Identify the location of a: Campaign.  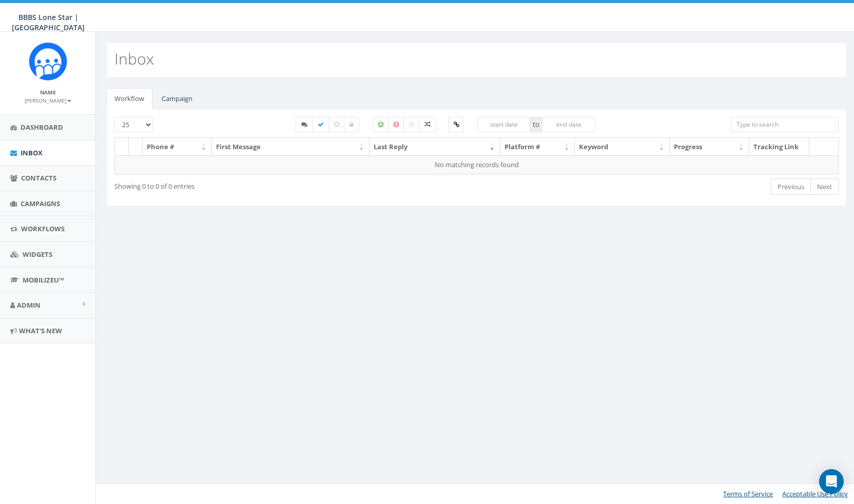
(177, 99).